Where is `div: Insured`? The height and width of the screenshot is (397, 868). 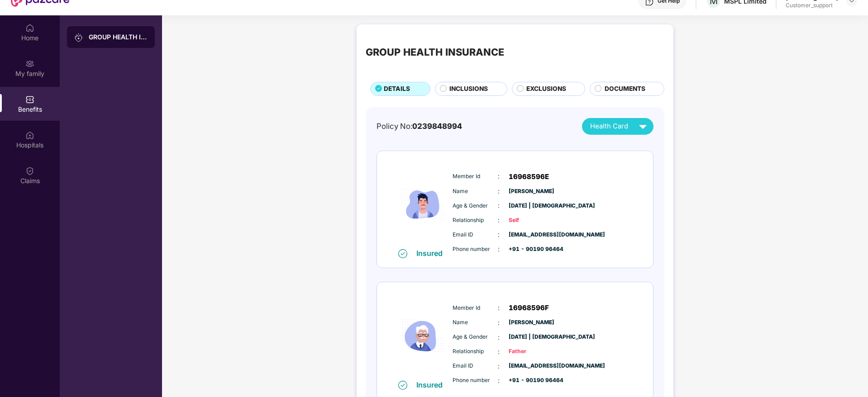
div: Insured is located at coordinates (432, 385).